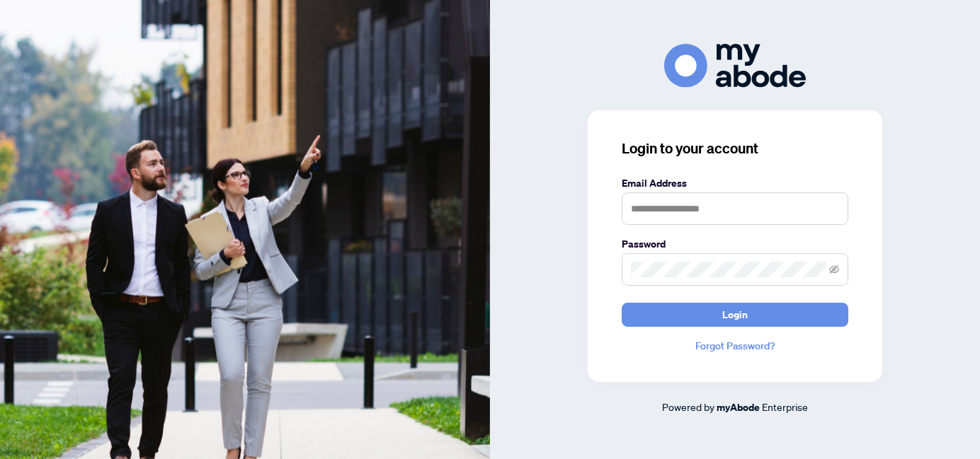 Image resolution: width=980 pixels, height=459 pixels. Describe the element at coordinates (738, 407) in the screenshot. I see `a: myAbode` at that location.